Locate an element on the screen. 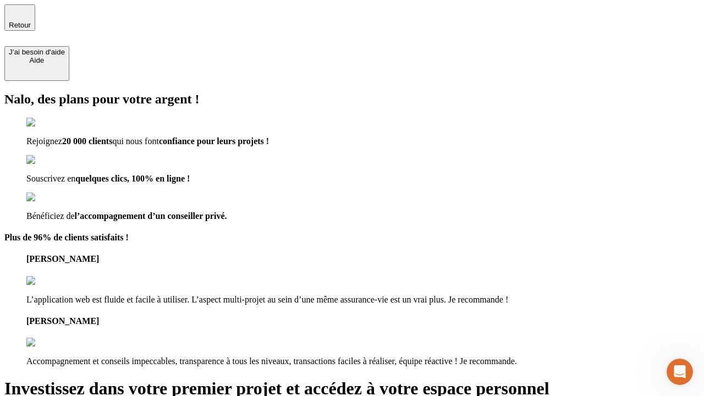 The image size is (704, 396). h4: Plus de 96% de clients satisfaits ! is located at coordinates (352, 238).